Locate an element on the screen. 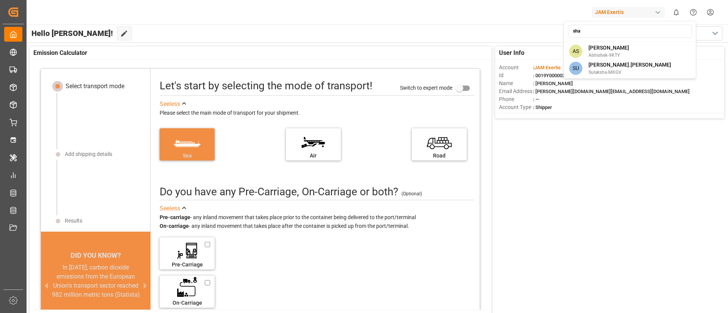 The image size is (728, 313). span: Sulaksha-MKGV is located at coordinates (629, 72).